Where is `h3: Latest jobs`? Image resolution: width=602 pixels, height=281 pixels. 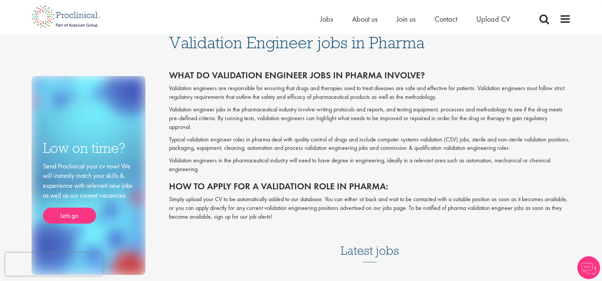
h3: Latest jobs is located at coordinates (370, 243).